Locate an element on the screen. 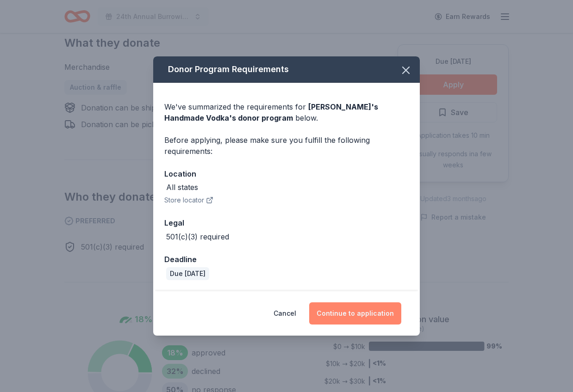 The image size is (573, 392). button: Cancel is located at coordinates (284, 313).